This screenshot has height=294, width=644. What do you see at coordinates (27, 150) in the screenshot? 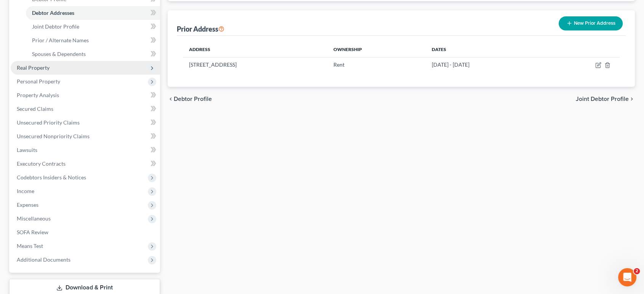
I see `span: Lawsuits` at bounding box center [27, 150].